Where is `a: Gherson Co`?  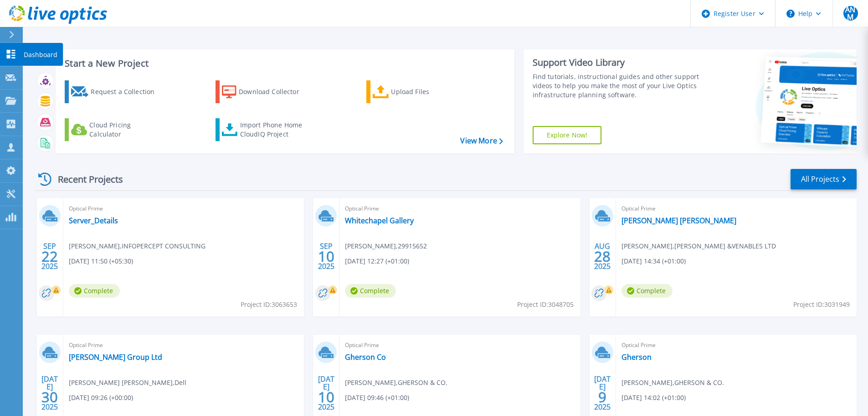 a: Gherson Co is located at coordinates (365, 357).